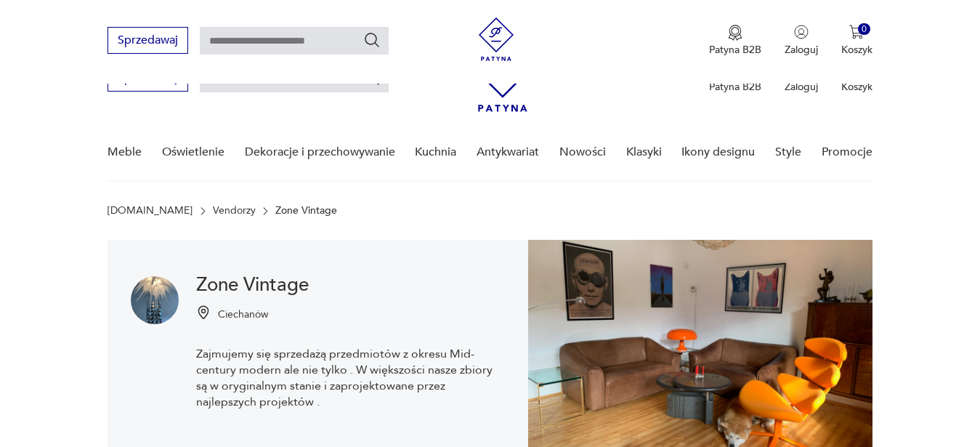  What do you see at coordinates (496, 39) in the screenshot?
I see `img: Patyna - sklep z meblami i dekoracjami vintage` at bounding box center [496, 39].